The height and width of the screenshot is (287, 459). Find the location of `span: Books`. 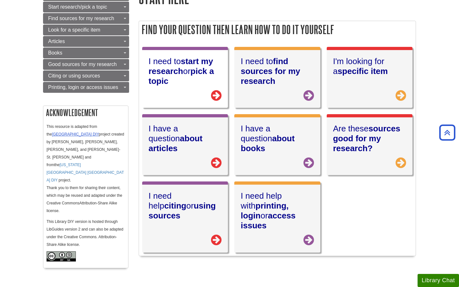

span: Books is located at coordinates (55, 53).